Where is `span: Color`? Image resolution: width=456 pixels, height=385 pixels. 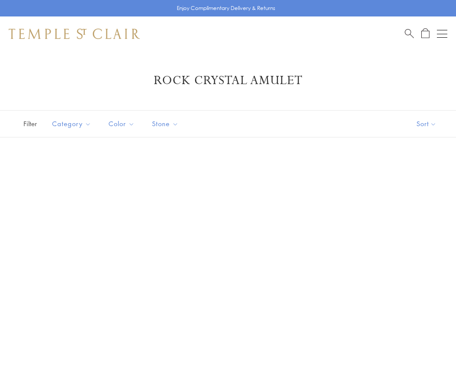 span: Color is located at coordinates (122, 124).